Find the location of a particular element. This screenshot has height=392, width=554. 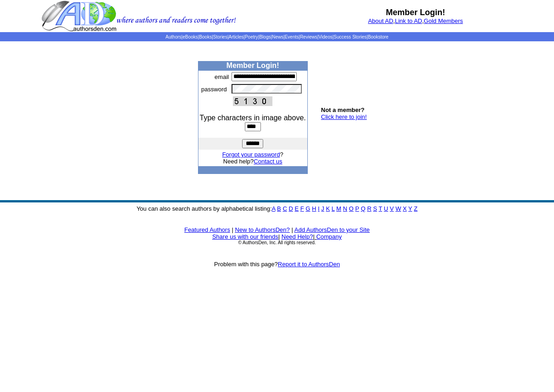

a: New to AuthorsDen? is located at coordinates (262, 230).